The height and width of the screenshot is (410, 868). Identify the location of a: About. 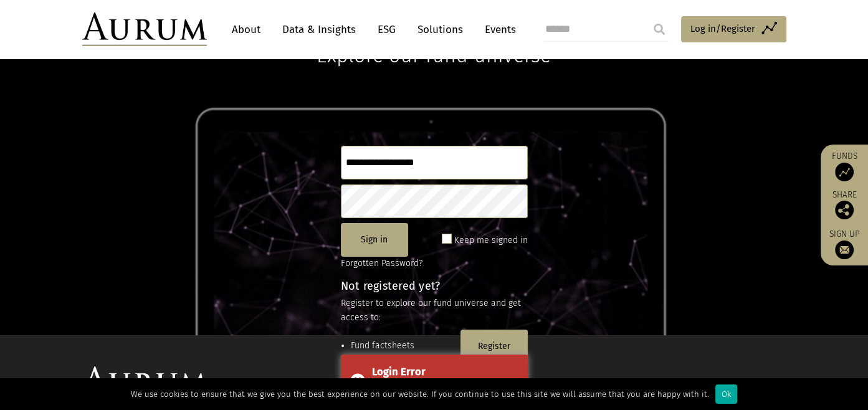
(246, 29).